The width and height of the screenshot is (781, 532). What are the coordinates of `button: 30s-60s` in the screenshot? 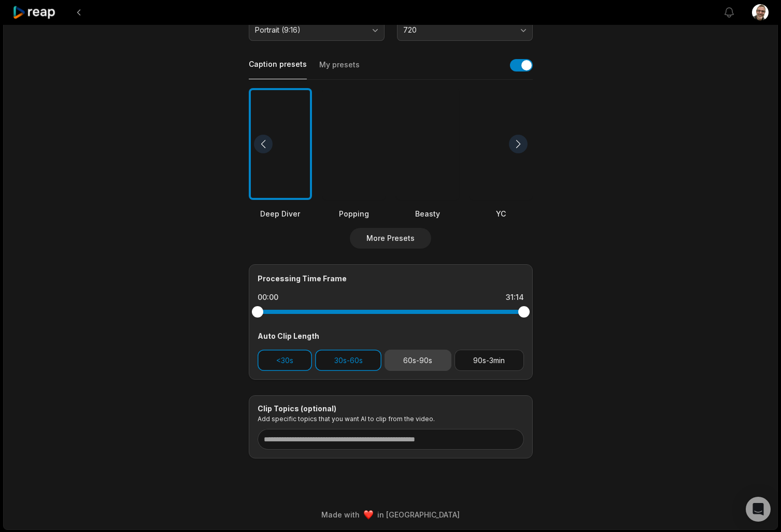 It's located at (348, 360).